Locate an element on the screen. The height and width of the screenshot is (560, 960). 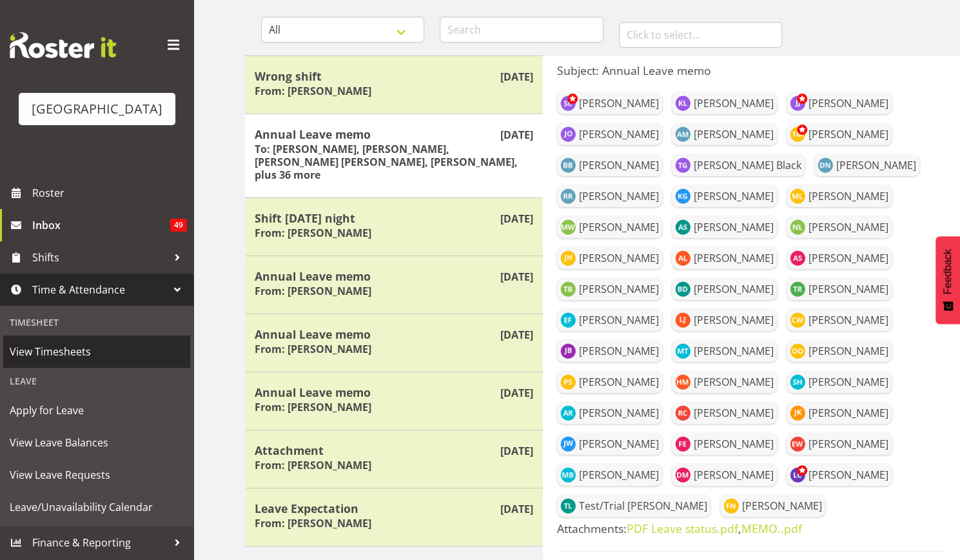
img: braedyn-dykes10382.jpg is located at coordinates (683, 289).